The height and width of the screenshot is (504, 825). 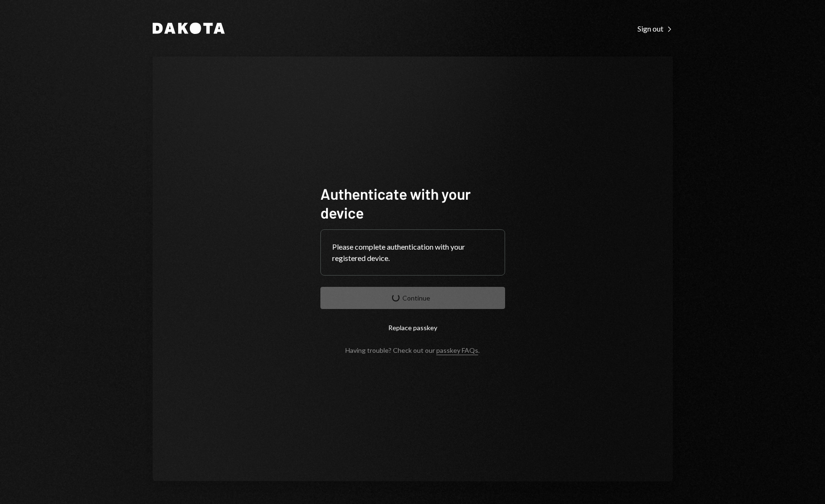 What do you see at coordinates (413, 327) in the screenshot?
I see `button: Replace passkey` at bounding box center [413, 327].